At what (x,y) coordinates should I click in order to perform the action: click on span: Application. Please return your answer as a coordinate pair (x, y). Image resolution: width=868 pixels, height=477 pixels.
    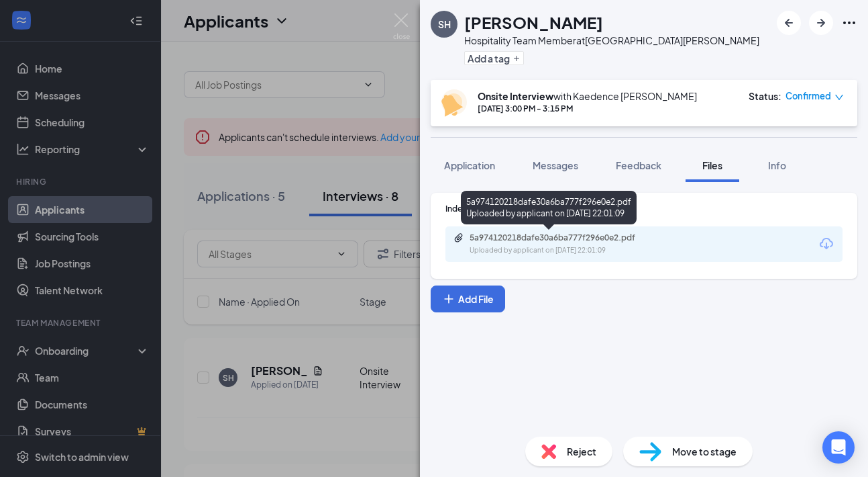
    Looking at the image, I should click on (470, 165).